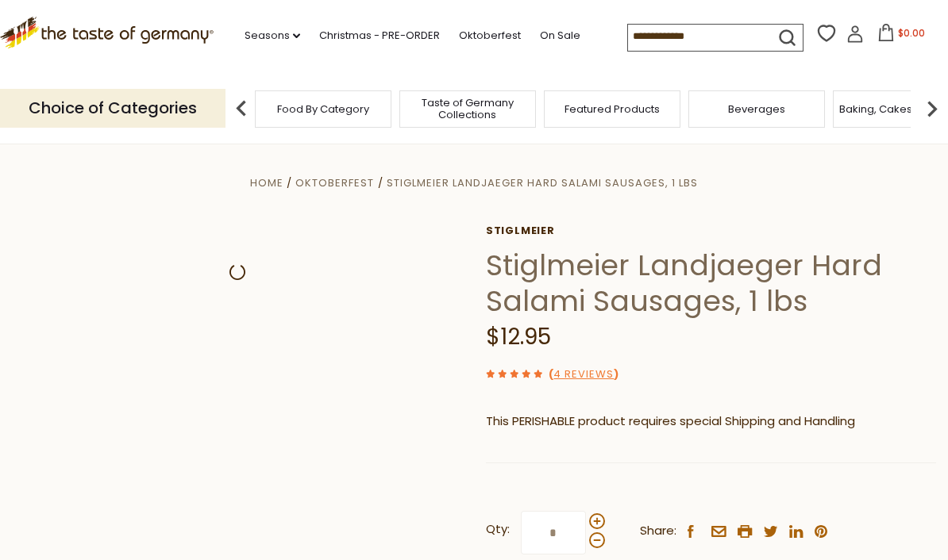  I want to click on a: Taste of Germany Collections, so click(468, 108).